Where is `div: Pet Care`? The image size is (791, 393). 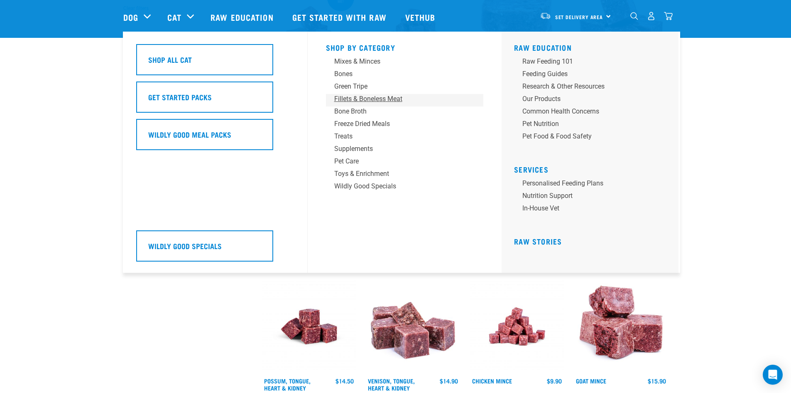
div: Pet Care is located at coordinates (399, 161).